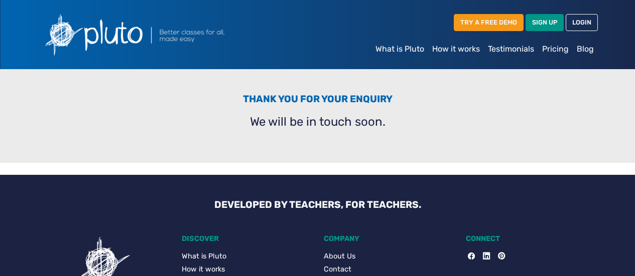 Image resolution: width=635 pixels, height=276 pixels. What do you see at coordinates (388, 239) in the screenshot?
I see `h5: COMPANY` at bounding box center [388, 239].